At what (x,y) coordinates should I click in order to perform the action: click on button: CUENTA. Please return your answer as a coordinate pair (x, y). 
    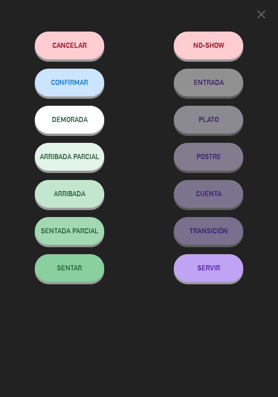
    Looking at the image, I should click on (209, 194).